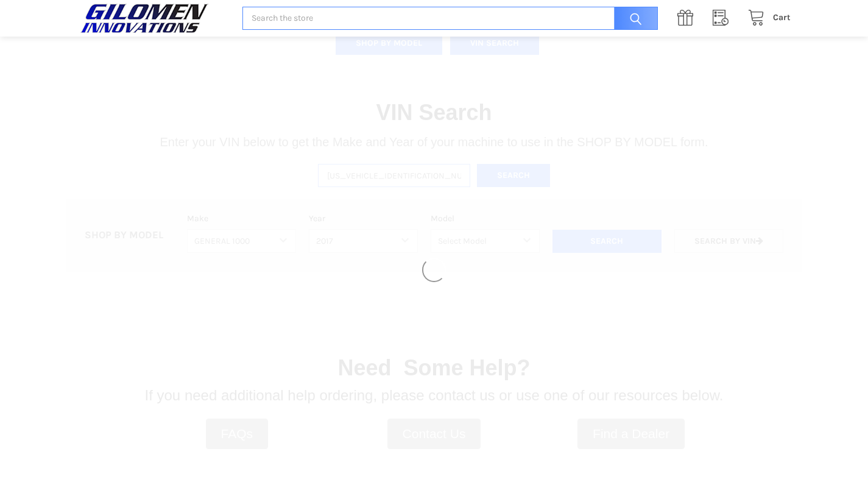 Image resolution: width=868 pixels, height=482 pixels. What do you see at coordinates (633, 18) in the screenshot?
I see `input: Search` at bounding box center [633, 18].